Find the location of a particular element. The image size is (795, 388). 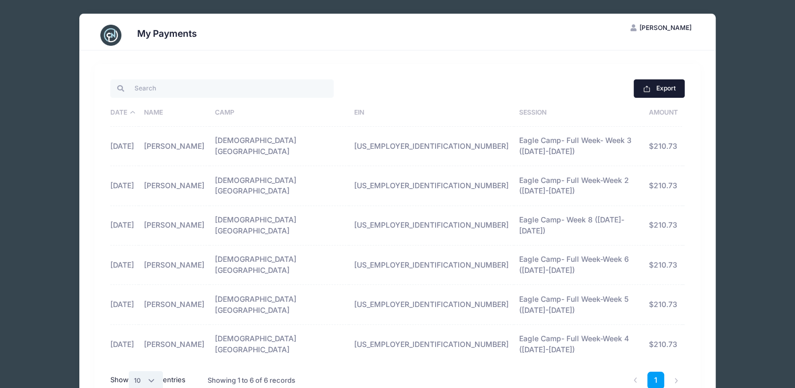

th: Amount: activate to sort column ascending is located at coordinates (663, 113).